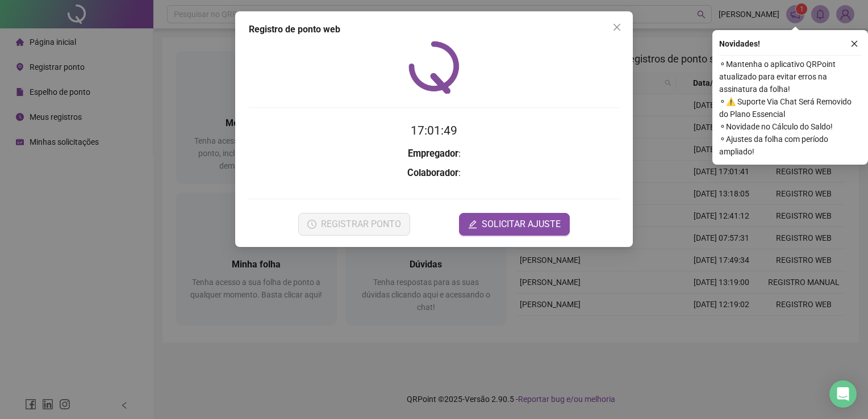 This screenshot has height=419, width=868. What do you see at coordinates (843, 394) in the screenshot?
I see `div: Open Intercom Messenger` at bounding box center [843, 394].